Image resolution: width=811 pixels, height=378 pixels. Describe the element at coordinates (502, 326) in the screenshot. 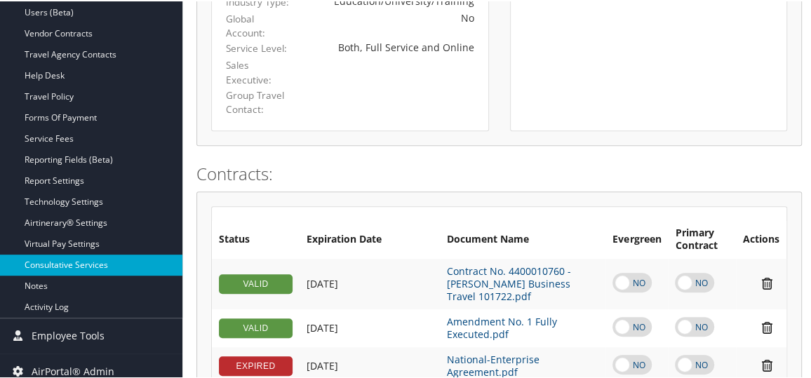

I see `a: Amendment No. 1 Fully Executed.pdf` at that location.